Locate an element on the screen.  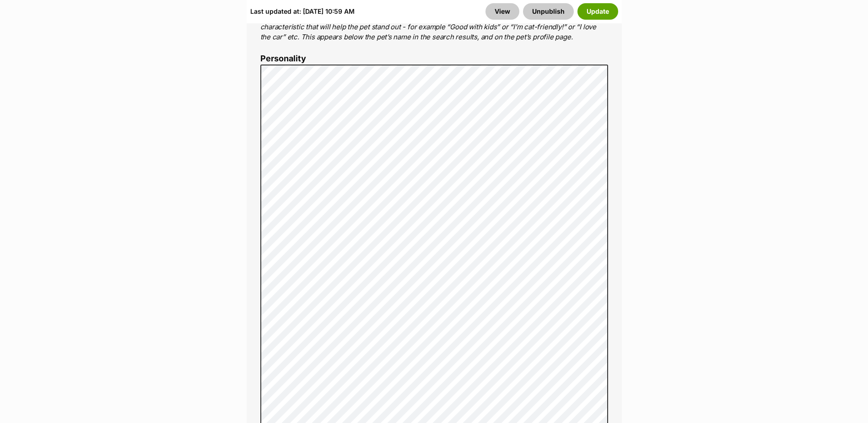
label: Personality is located at coordinates (434, 59).